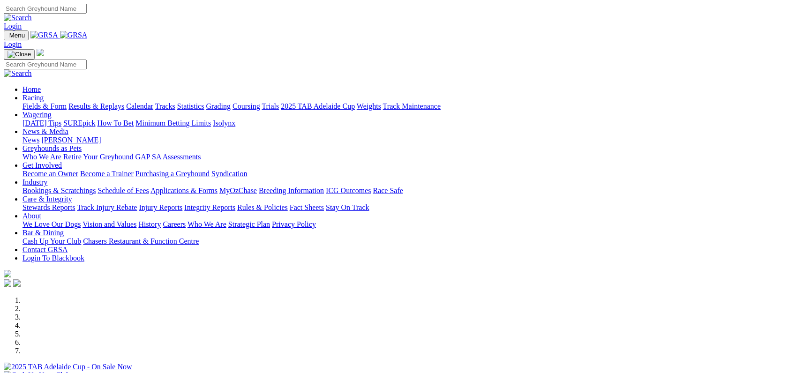 This screenshot has height=373, width=788. Describe the element at coordinates (249, 224) in the screenshot. I see `a: Strategic Plan` at that location.